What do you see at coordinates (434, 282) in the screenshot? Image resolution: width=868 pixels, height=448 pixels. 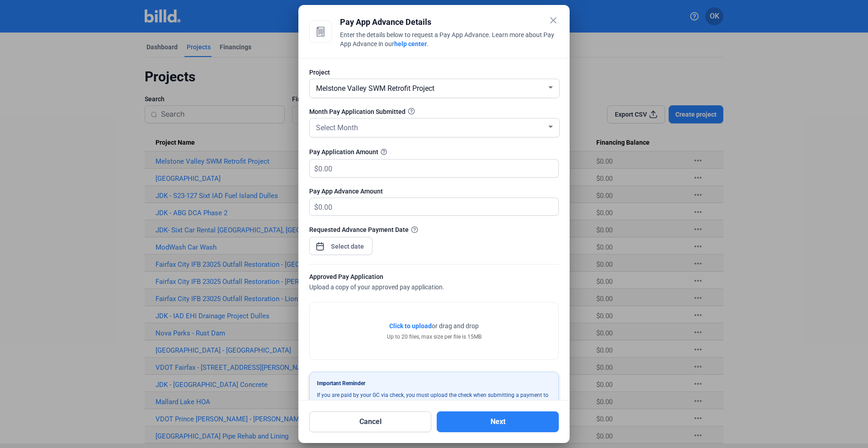 I see `div: Upload a copy of your approved pay application.` at bounding box center [434, 282].